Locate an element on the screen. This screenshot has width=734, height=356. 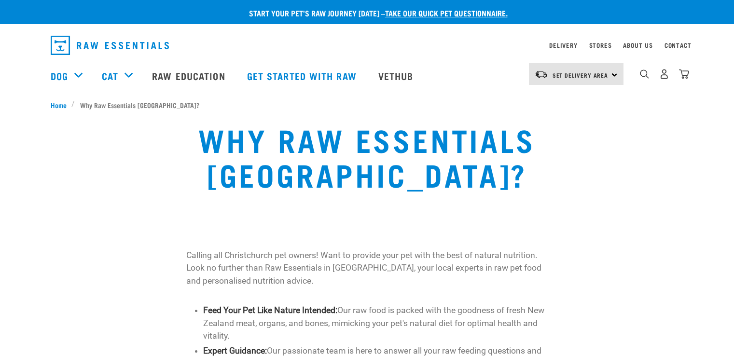
strong: Feed Your Pet Like Nature Intended: is located at coordinates (270, 310).